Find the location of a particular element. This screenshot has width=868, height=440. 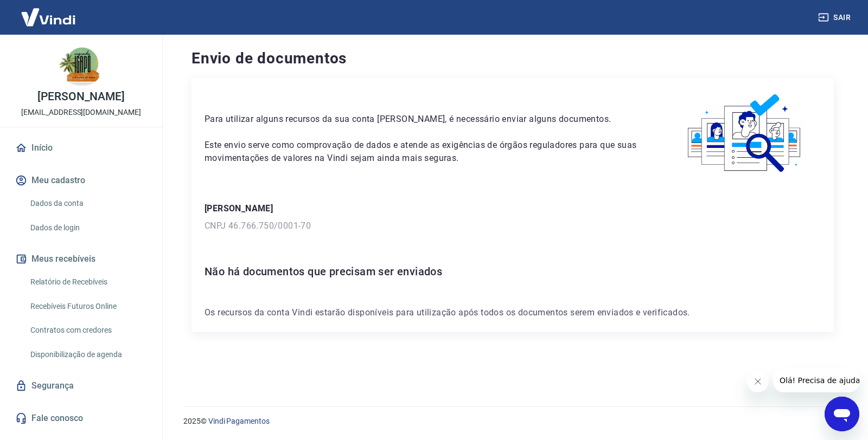

button: Meus recebíveis is located at coordinates (81, 259).